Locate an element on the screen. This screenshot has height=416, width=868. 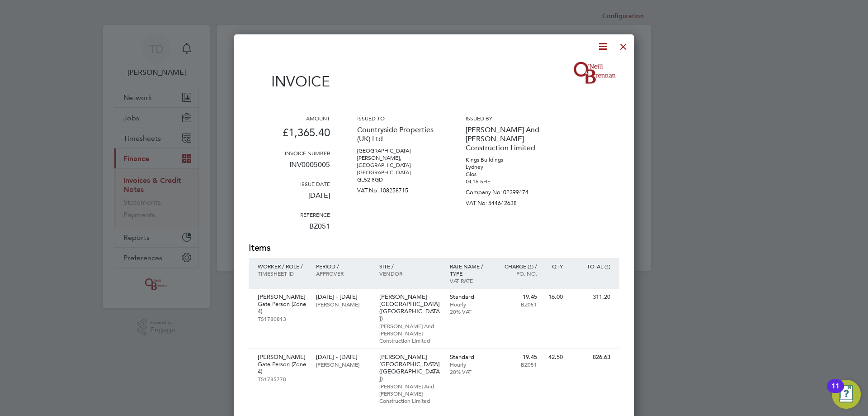
p: Rate name / type is located at coordinates (469, 270).